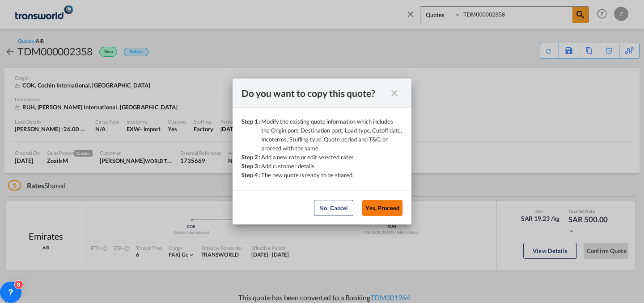  What do you see at coordinates (322, 152) in the screenshot?
I see `md-dialog: Step 1 : ...` at bounding box center [322, 152].